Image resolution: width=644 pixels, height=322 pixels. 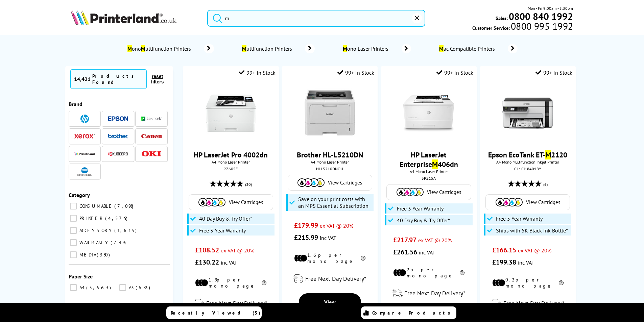 What do you see at coordinates (74, 287) in the screenshot?
I see `input: A4 3,663` at bounding box center [74, 287].